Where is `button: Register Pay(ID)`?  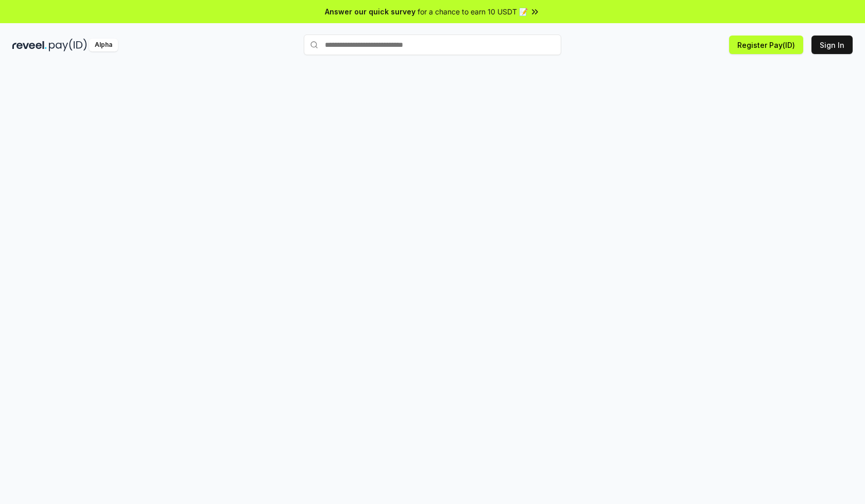
button: Register Pay(ID) is located at coordinates (766, 45).